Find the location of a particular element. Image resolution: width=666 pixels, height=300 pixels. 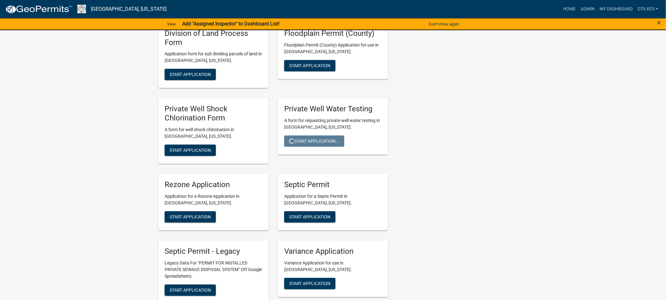

span: Start Application... is located at coordinates (314, 141).